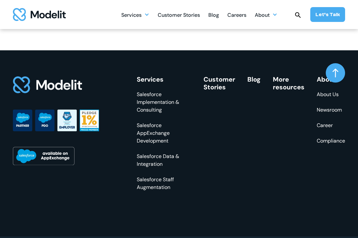 Image resolution: width=358 pixels, height=238 pixels. Describe the element at coordinates (331, 141) in the screenshot. I see `a: Compliance` at that location.